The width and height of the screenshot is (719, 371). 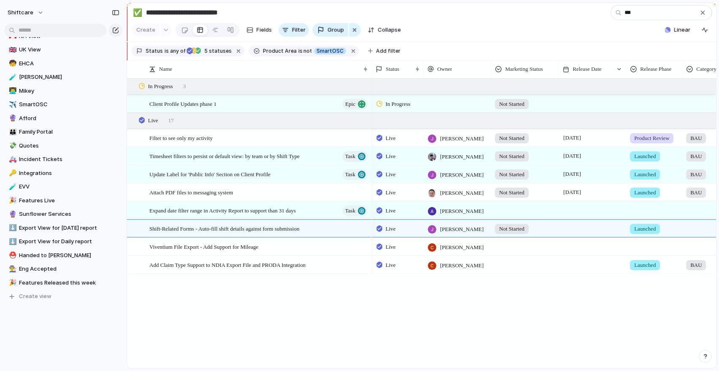 I want to click on a: 🔮Afford, so click(x=63, y=118).